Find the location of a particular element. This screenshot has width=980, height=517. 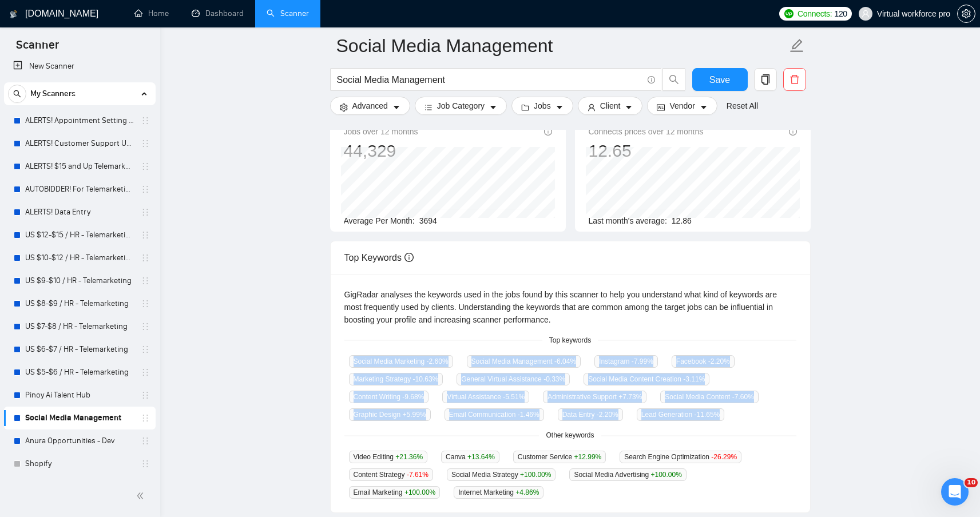

span: -0.33 % is located at coordinates (555, 380).